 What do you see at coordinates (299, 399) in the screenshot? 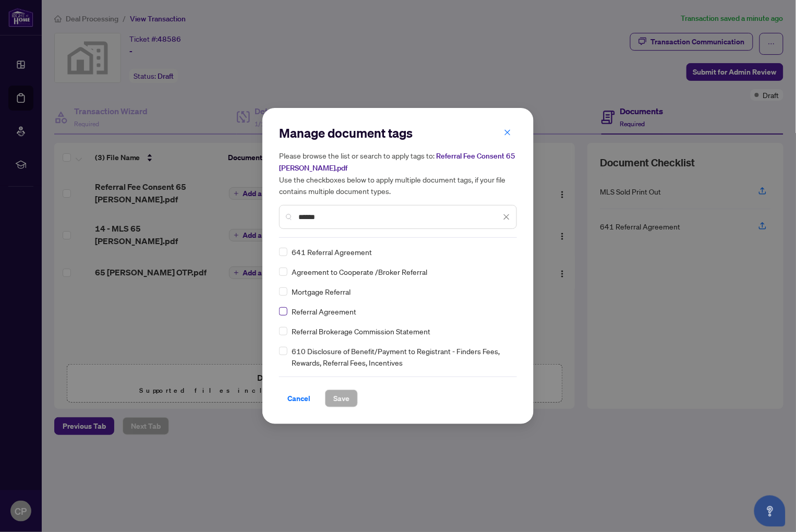
I see `span: Cancel` at bounding box center [299, 399].